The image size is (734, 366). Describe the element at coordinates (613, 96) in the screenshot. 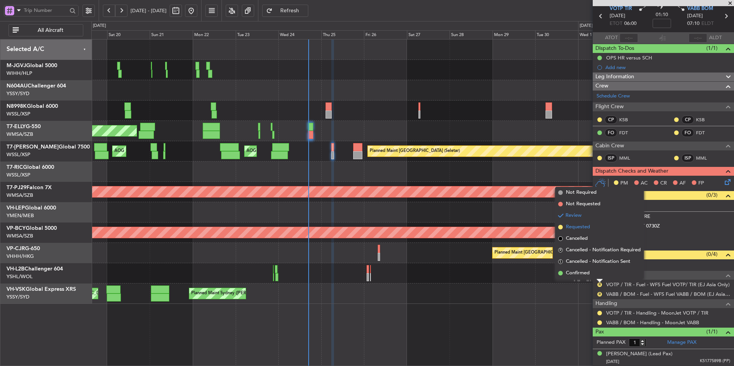

I see `a: Schedule Crew` at that location.